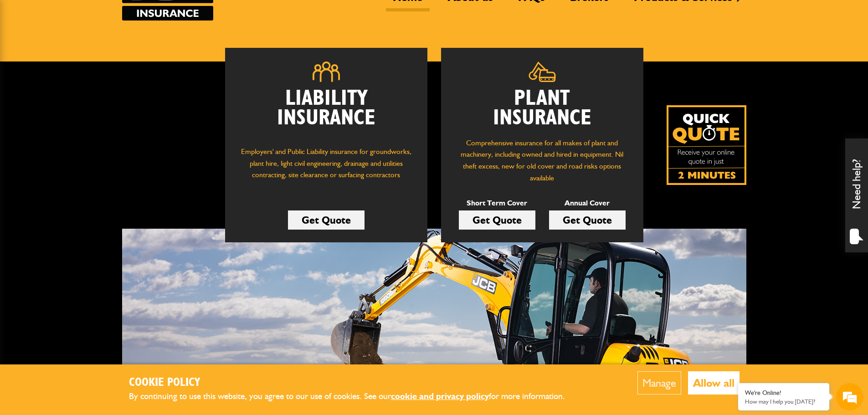 The height and width of the screenshot is (415, 868). What do you see at coordinates (161, 16) in the screenshot?
I see `div: Minimize live chat window` at bounding box center [161, 16].